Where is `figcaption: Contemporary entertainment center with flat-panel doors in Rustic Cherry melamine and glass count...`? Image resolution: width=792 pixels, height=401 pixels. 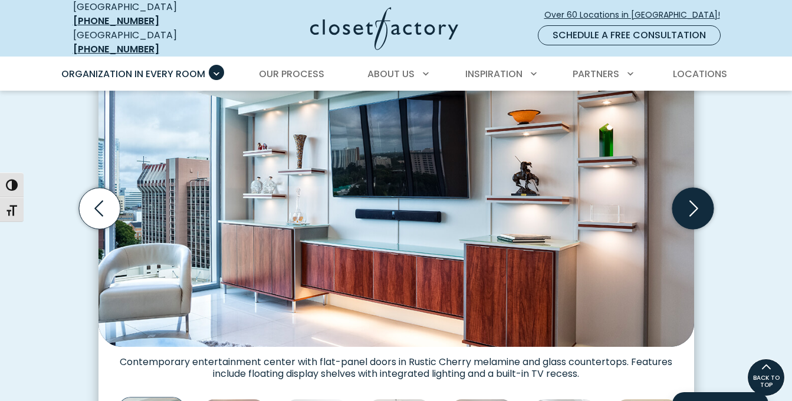
figcaption: Contemporary entertainment center with flat-panel doors in Rustic Cherry melamine and glass count... is located at coordinates (396, 364).